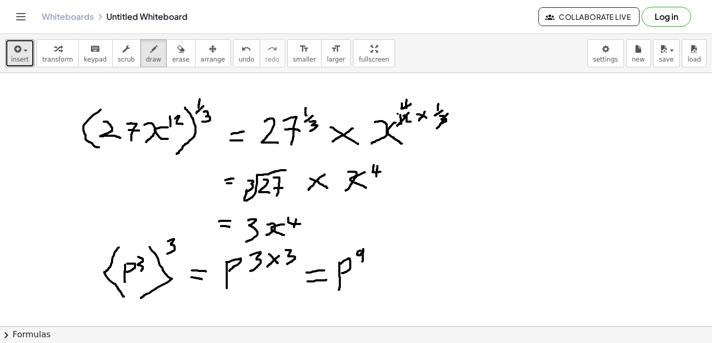 This screenshot has height=343, width=712. Describe the element at coordinates (213, 59) in the screenshot. I see `span: arrange` at that location.